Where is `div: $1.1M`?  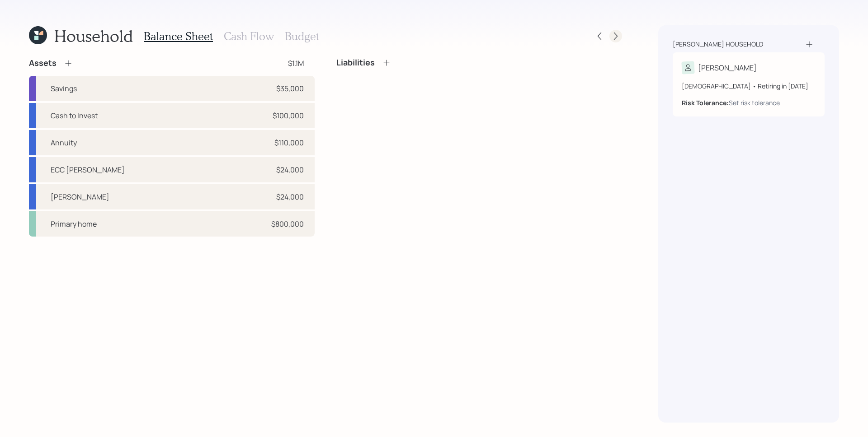
div: $1.1M is located at coordinates (296, 63).